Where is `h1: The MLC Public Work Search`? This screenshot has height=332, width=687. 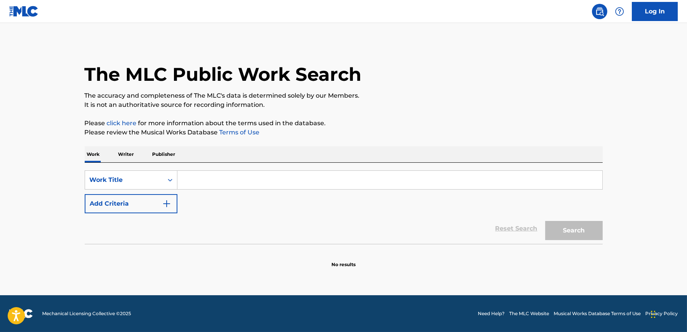
h1: The MLC Public Work Search is located at coordinates (223, 74).